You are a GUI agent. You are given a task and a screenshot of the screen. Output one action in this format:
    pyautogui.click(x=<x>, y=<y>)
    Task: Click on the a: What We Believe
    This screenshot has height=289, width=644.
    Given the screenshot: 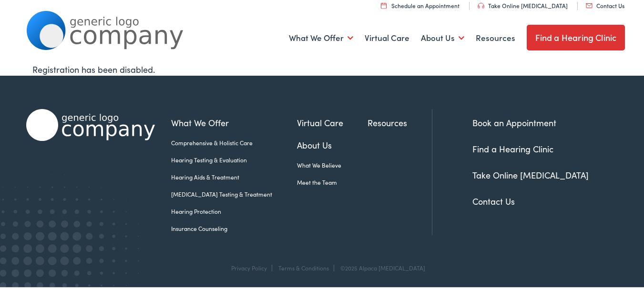 What is the action you would take?
    pyautogui.click(x=332, y=164)
    